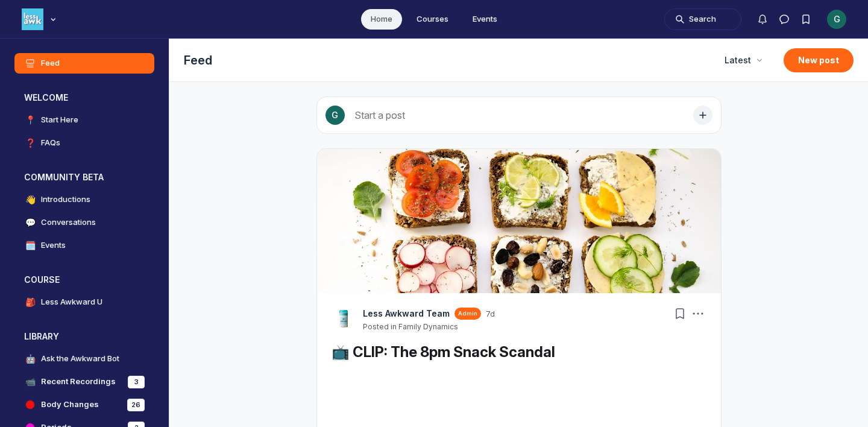 The image size is (868, 427). What do you see at coordinates (42, 280) in the screenshot?
I see `h3: COURSE` at bounding box center [42, 280].